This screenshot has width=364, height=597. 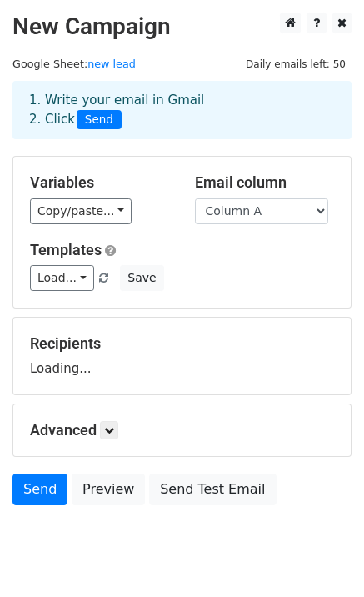 I want to click on a: Send, so click(x=40, y=490).